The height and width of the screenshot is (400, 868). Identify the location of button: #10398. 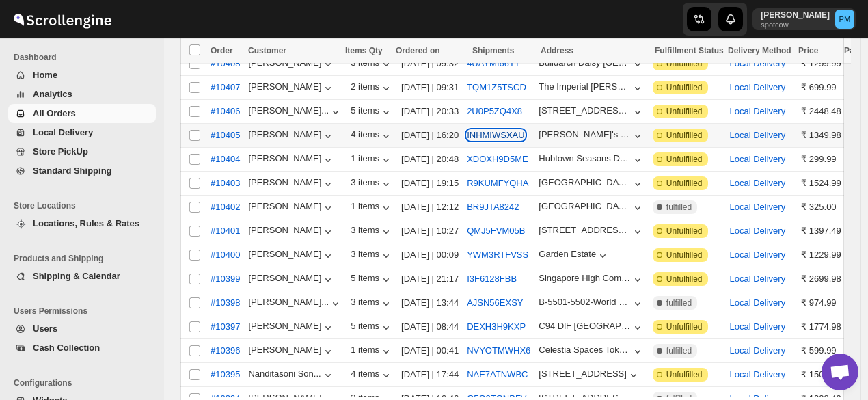
(225, 303).